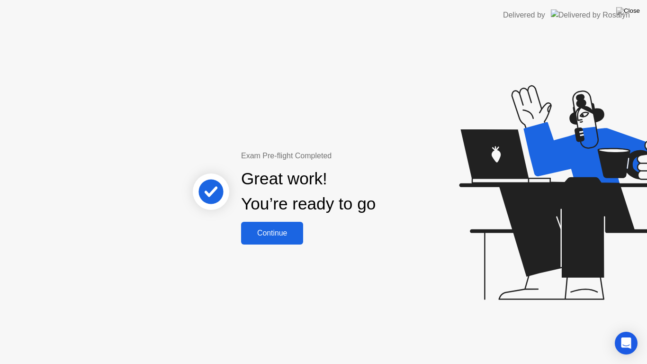 The width and height of the screenshot is (647, 364). I want to click on div: Exam Pre-flight Completed, so click(338, 156).